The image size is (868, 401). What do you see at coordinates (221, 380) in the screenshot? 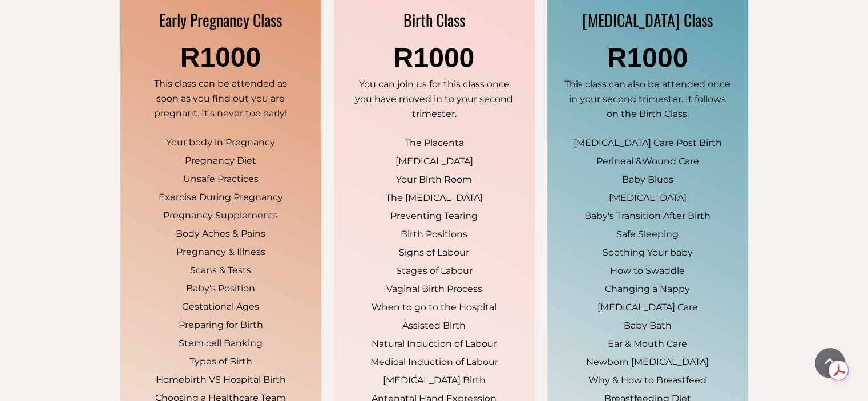
I see `span: Homebirth VS Hospital Birth` at bounding box center [221, 380].